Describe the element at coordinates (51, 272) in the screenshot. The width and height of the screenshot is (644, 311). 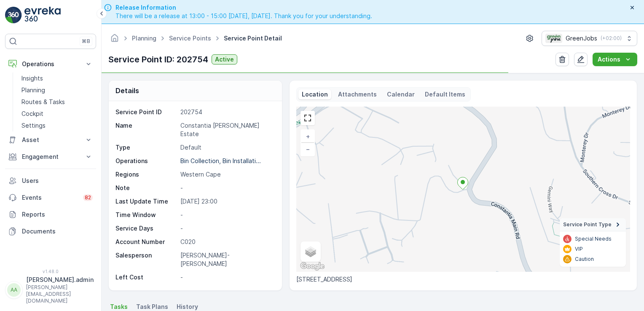
I see `span: v 1.48.0` at that location.